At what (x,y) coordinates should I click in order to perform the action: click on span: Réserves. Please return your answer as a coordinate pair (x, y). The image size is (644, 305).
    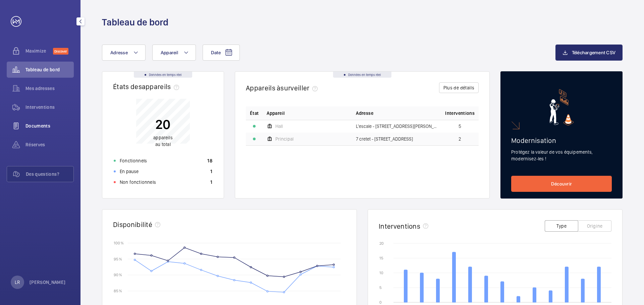
    Looking at the image, I should click on (50, 144).